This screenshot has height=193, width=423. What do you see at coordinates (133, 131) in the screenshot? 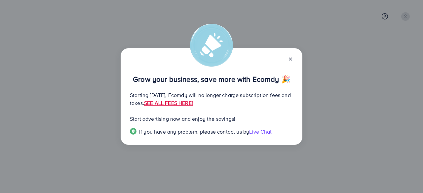
I see `img: Popup guide` at bounding box center [133, 131].